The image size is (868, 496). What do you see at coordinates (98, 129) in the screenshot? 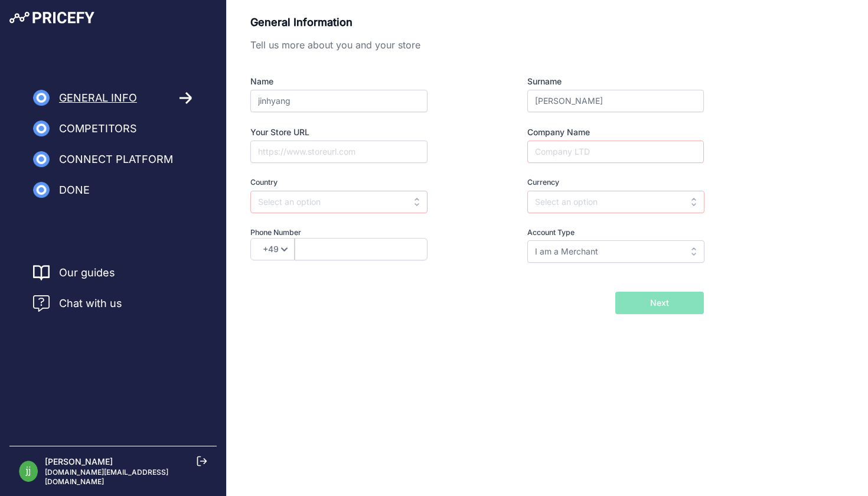
I see `span: Competitors` at bounding box center [98, 129].